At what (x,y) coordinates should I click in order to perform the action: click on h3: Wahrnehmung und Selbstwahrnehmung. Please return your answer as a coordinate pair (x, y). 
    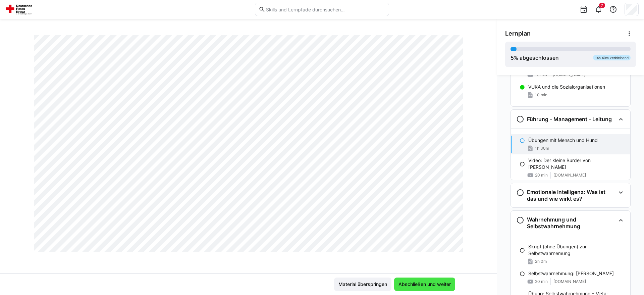
    Looking at the image, I should click on (571, 223).